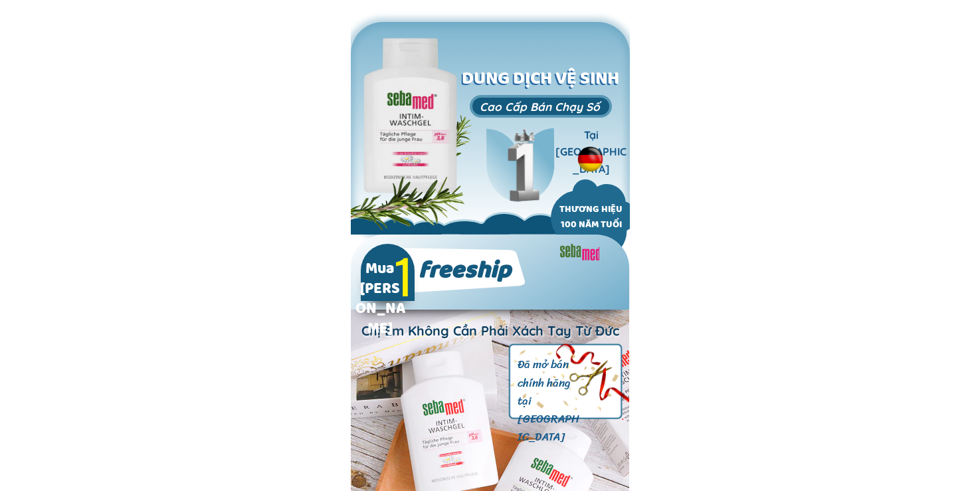 This screenshot has height=491, width=980. I want to click on h2: 1, so click(404, 275).